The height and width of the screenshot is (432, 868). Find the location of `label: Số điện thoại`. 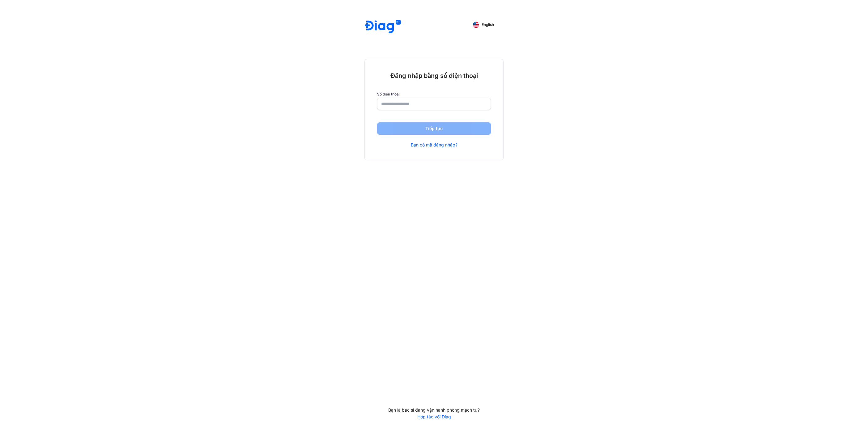

label: Số điện thoại is located at coordinates (434, 94).